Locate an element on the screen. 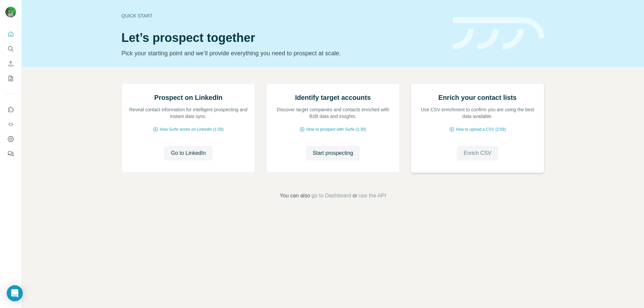 The image size is (644, 308). button: My lists is located at coordinates (11, 78).